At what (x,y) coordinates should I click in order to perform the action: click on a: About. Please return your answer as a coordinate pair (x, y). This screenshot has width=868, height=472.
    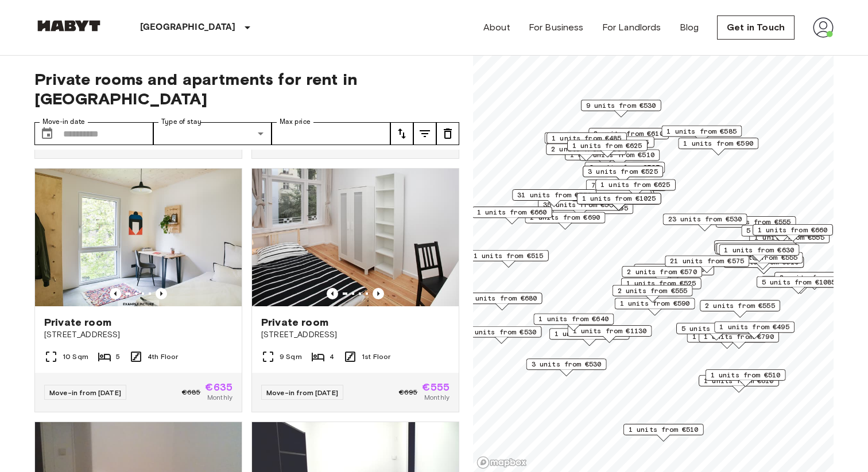
    Looking at the image, I should click on (496, 27).